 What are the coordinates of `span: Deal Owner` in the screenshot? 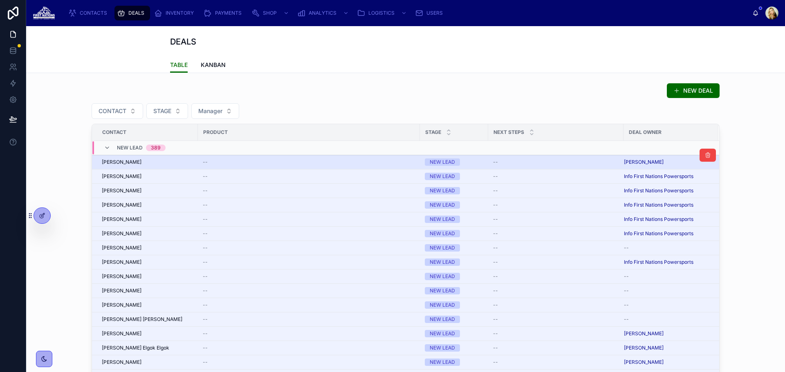 It's located at (645, 132).